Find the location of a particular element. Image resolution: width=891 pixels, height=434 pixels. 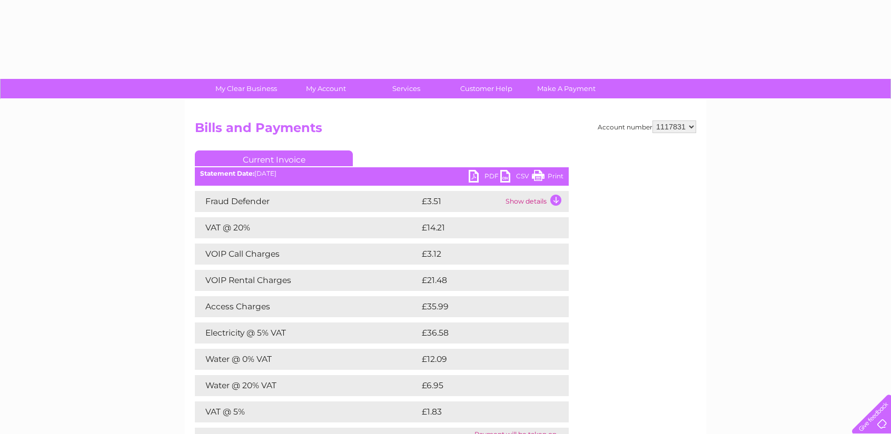

div: Account number is located at coordinates (646, 127).